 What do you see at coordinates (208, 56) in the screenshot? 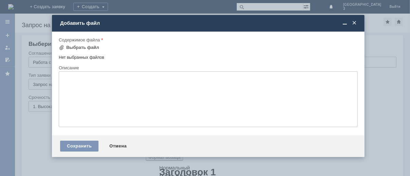
I see `div: Нет выбранных файлов` at bounding box center [208, 56].